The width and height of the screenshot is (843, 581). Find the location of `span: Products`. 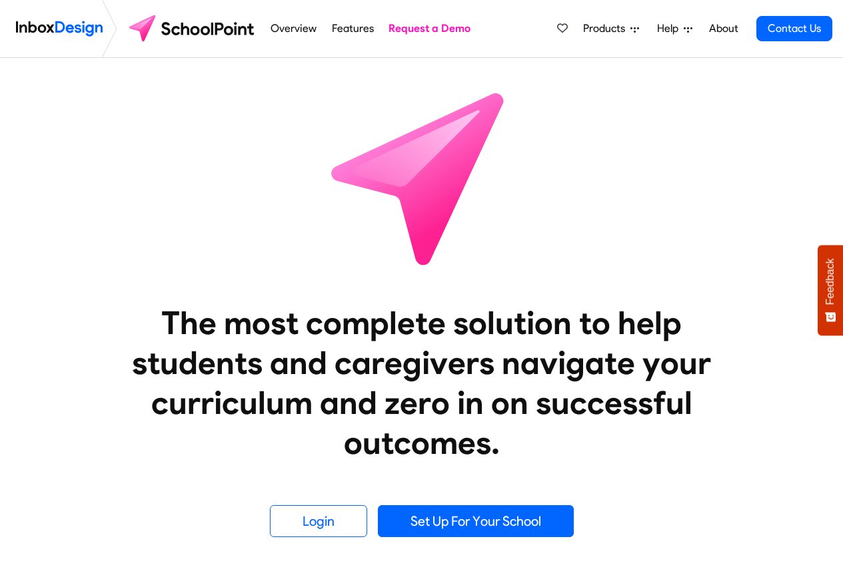

span: Products is located at coordinates (606, 29).